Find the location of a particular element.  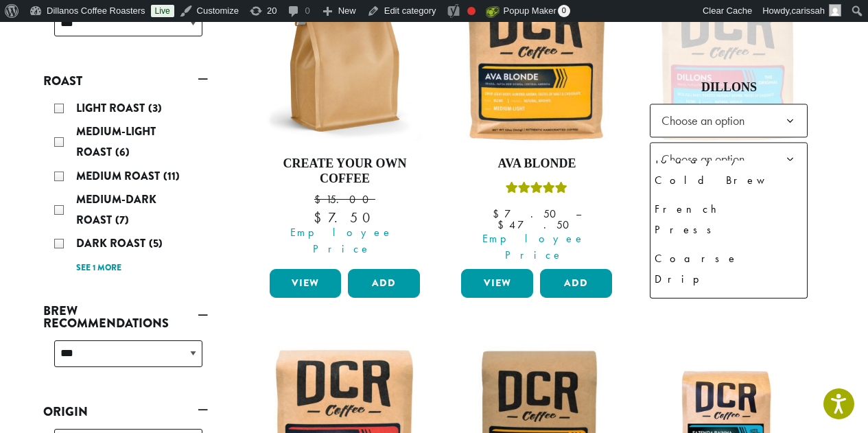

h4: Ava Blonde is located at coordinates (536, 164).